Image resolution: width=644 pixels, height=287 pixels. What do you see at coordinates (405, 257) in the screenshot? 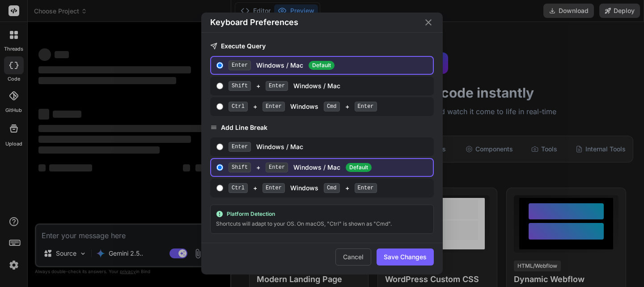
I see `button: Save Changes` at bounding box center [405, 257].